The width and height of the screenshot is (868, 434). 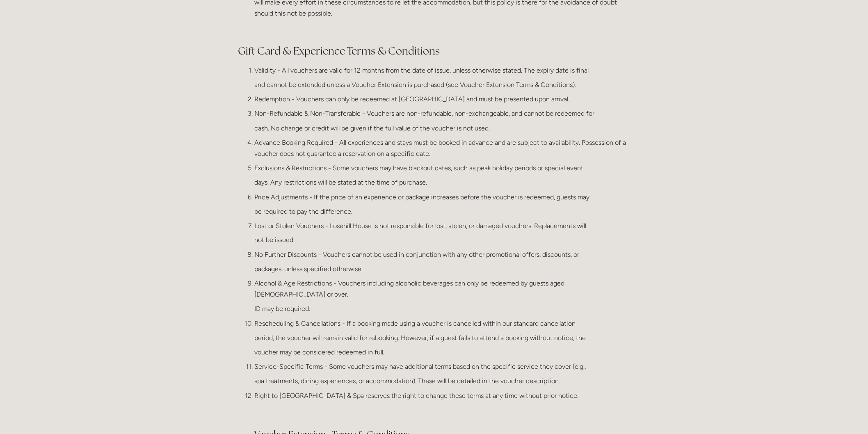 What do you see at coordinates (443, 211) in the screenshot?
I see `p: be required to pay the difference.` at bounding box center [443, 211].